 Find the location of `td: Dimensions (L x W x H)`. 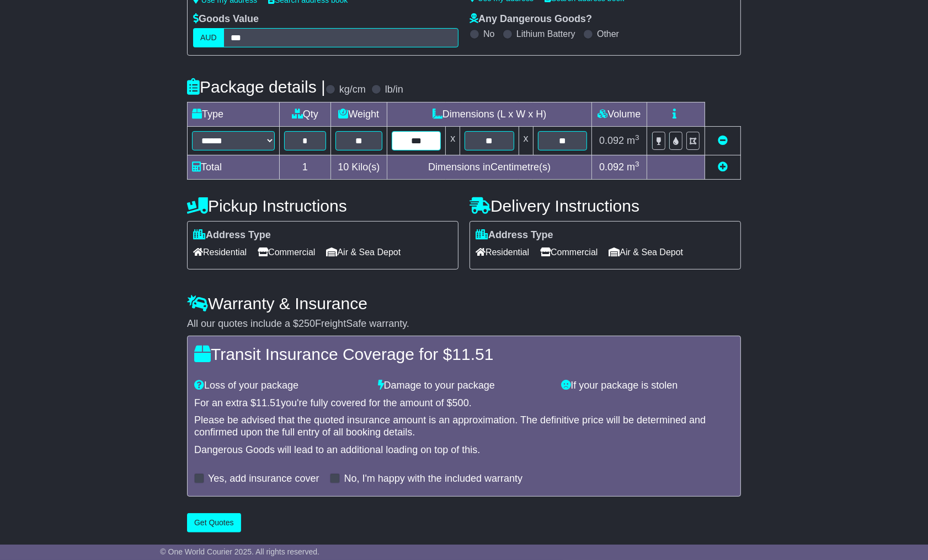

td: Dimensions (L x W x H) is located at coordinates (489, 114).